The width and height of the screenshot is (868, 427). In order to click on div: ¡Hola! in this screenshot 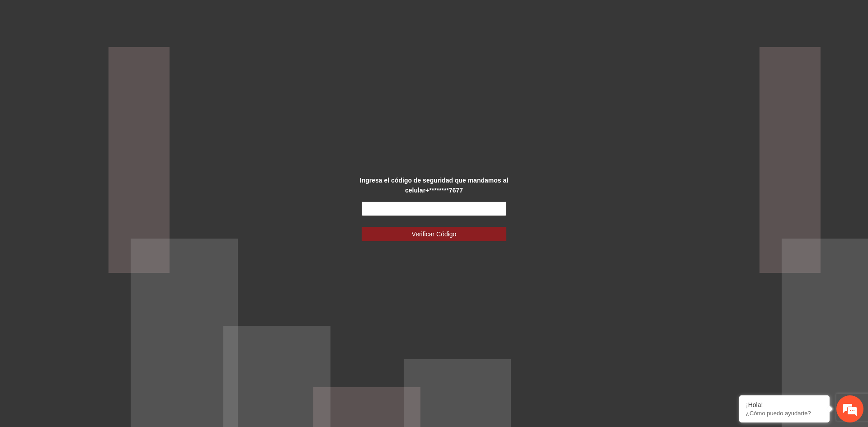, I will do `click(784, 405)`.